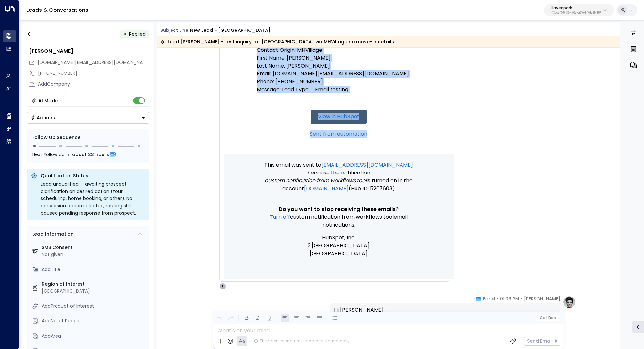 This screenshot has width=644, height=349. What do you see at coordinates (509, 299) in the screenshot?
I see `span: 01:06 PM` at bounding box center [509, 299].